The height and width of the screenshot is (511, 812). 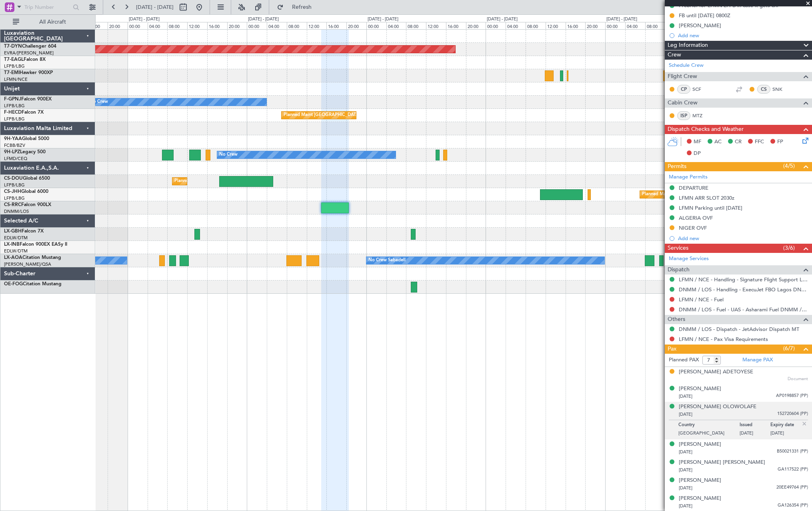 I want to click on img: close, so click(x=804, y=424).